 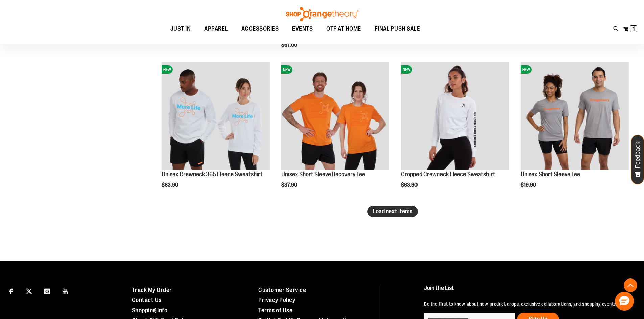 What do you see at coordinates (216, 116) in the screenshot?
I see `img: Unisex Crewneck 365 Fleece Sweatshirt` at bounding box center [216, 116].